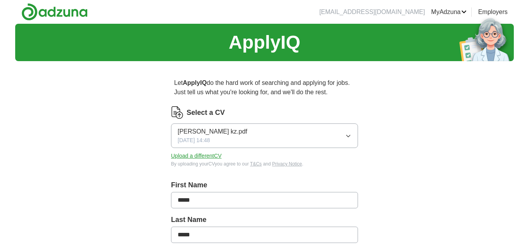  I want to click on a: Employers, so click(493, 12).